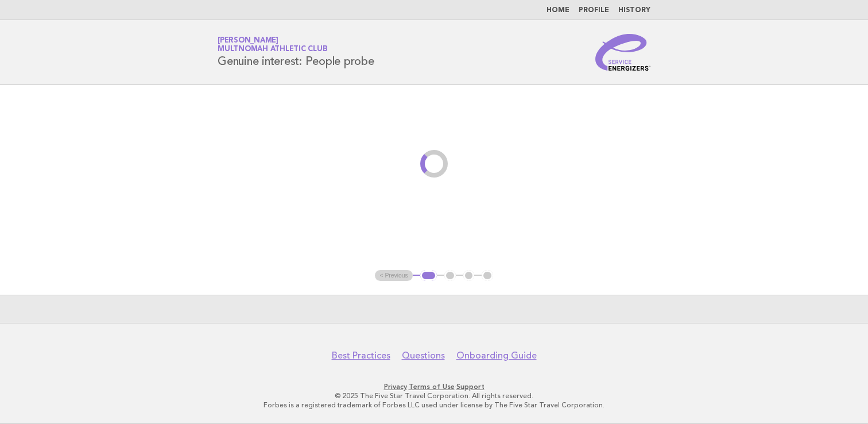  Describe the element at coordinates (623, 52) in the screenshot. I see `img: Service Energizers` at that location.